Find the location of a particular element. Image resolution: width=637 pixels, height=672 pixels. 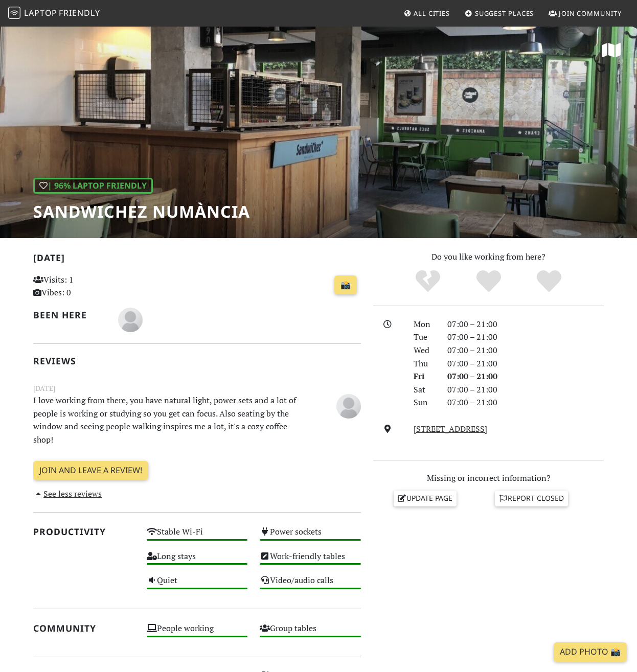

div: Long stays is located at coordinates (197, 561).